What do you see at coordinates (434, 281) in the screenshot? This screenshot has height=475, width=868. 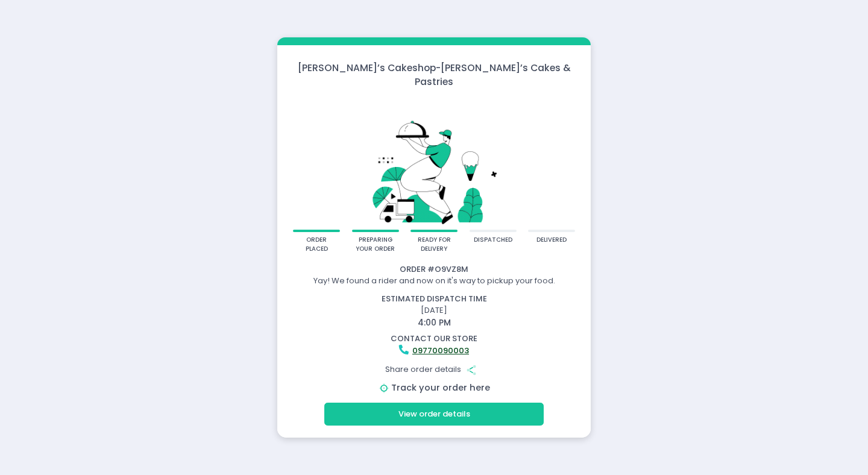 I see `div: Yay! We found a rider and now on it's way to pickup your food.` at bounding box center [434, 281].